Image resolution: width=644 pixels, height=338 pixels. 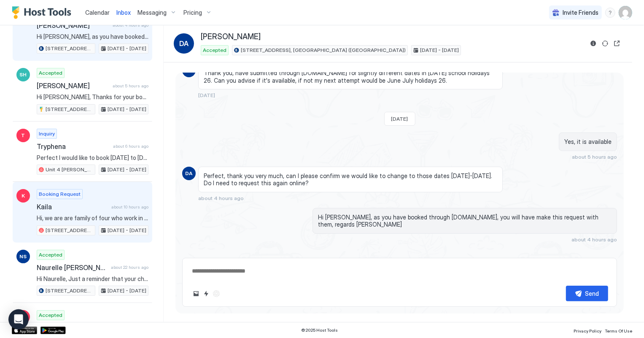 What do you see at coordinates (618, 331) in the screenshot?
I see `span: Terms Of Use` at bounding box center [618, 331].